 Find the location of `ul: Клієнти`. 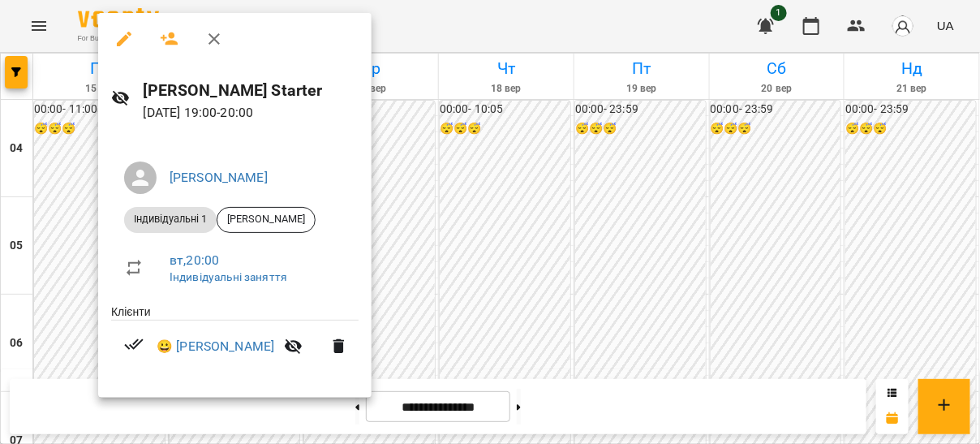

ul: Клієнти is located at coordinates (235, 341).